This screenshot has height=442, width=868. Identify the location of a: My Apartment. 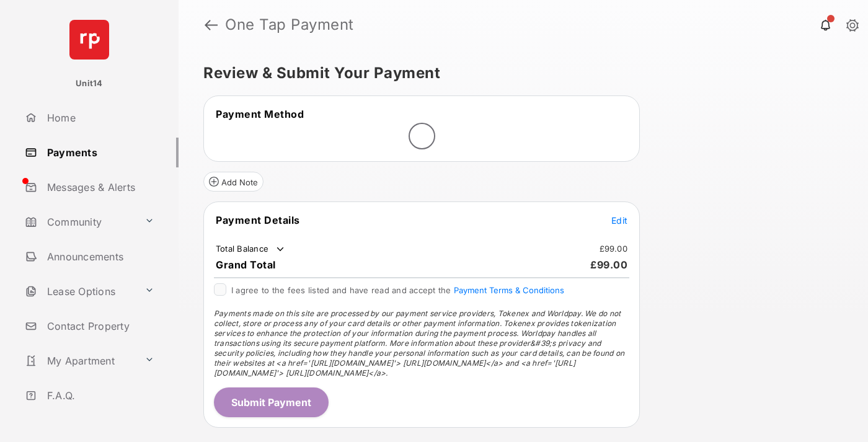
(79, 361).